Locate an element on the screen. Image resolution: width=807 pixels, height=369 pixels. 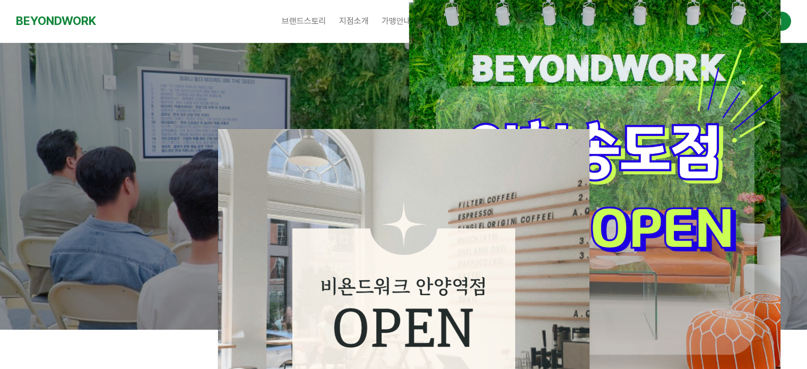
a: 브랜드스토리 is located at coordinates (304, 21).